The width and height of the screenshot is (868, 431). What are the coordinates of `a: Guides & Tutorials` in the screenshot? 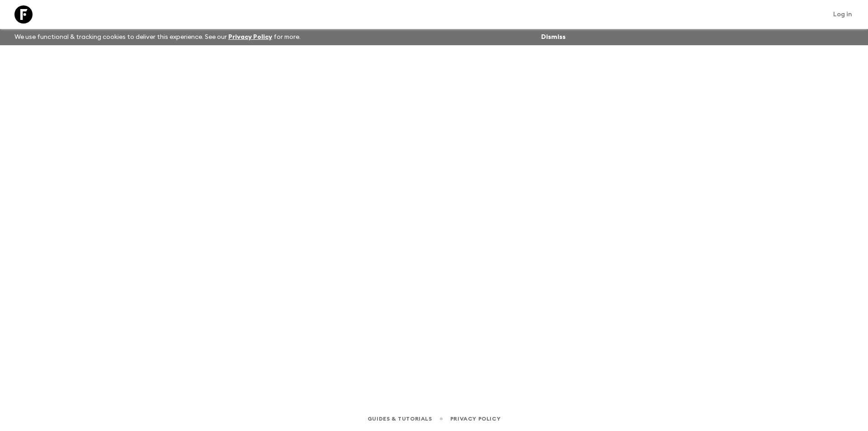 It's located at (399, 419).